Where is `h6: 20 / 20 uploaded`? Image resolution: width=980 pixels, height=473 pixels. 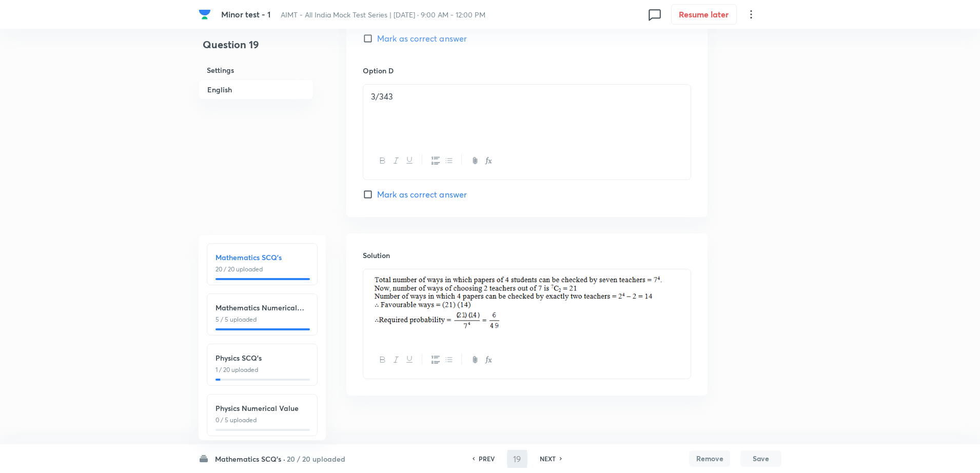 h6: 20 / 20 uploaded is located at coordinates (316, 458).